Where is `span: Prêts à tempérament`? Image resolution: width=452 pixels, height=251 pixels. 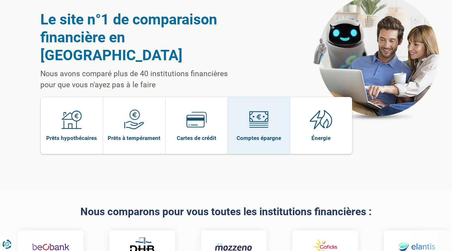
span: Prêts à tempérament is located at coordinates (134, 138).